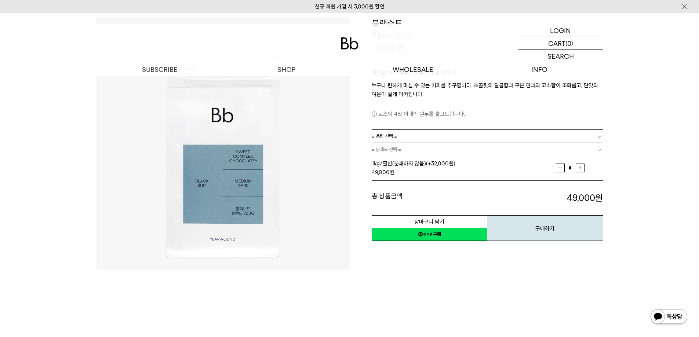 Image resolution: width=699 pixels, height=337 pixels. I want to click on dt: 총 상품금액, so click(429, 198).